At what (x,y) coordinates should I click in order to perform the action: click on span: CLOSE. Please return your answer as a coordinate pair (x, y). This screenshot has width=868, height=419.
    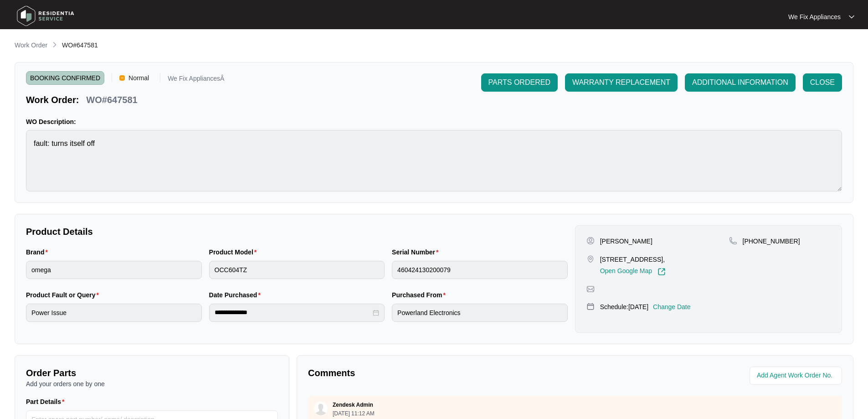
    Looking at the image, I should click on (822, 82).